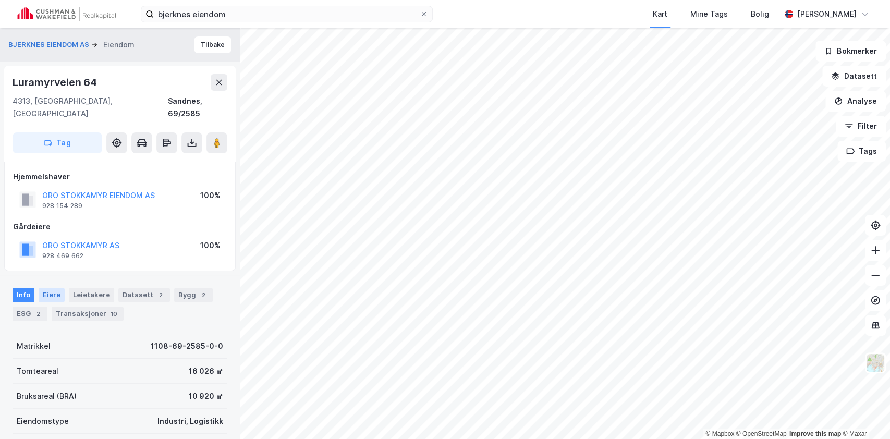 Image resolution: width=890 pixels, height=439 pixels. What do you see at coordinates (861, 151) in the screenshot?
I see `button: Tags` at bounding box center [861, 151].